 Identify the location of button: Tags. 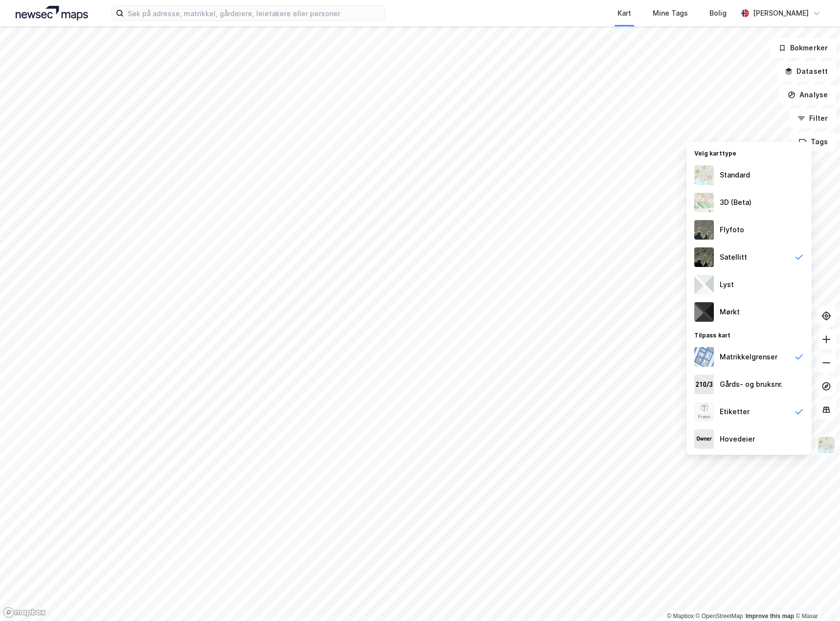
(813, 142).